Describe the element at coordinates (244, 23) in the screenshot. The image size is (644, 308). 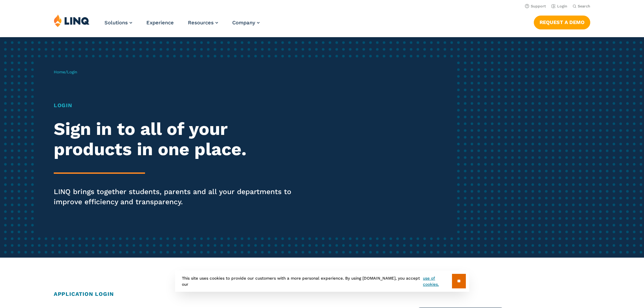
I see `span: Company` at that location.